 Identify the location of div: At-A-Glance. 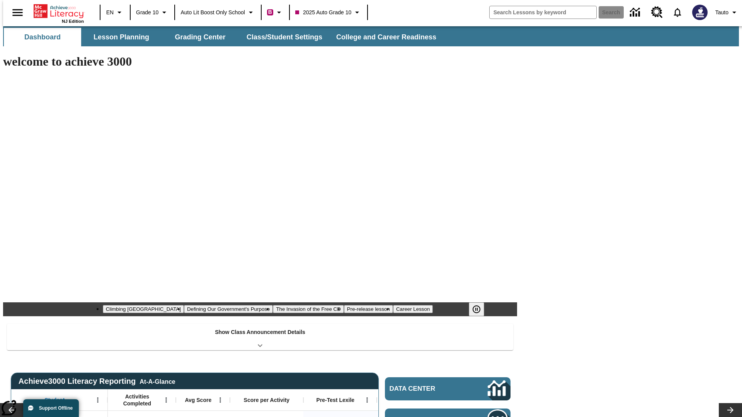
(157, 381).